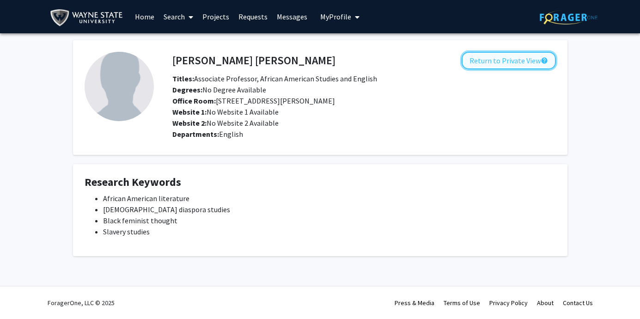 The image size is (640, 319). What do you see at coordinates (183, 79) in the screenshot?
I see `b: Titles:` at bounding box center [183, 79].